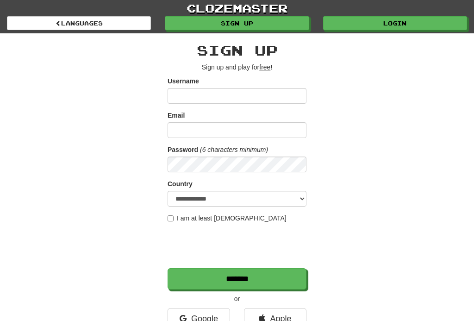 The image size is (474, 321). Describe the element at coordinates (395, 23) in the screenshot. I see `a: Login` at that location.